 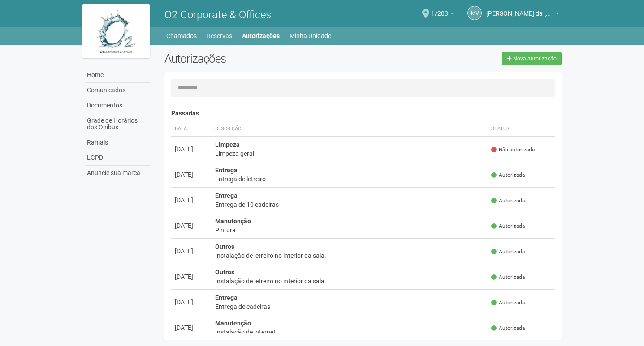 I want to click on div: Pintura, so click(x=350, y=230).